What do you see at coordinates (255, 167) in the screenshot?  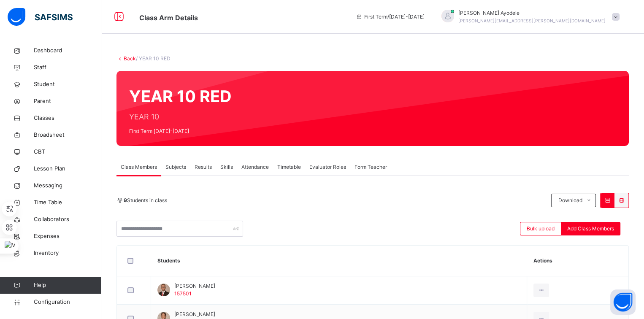 I see `span: Attendance` at bounding box center [255, 167].